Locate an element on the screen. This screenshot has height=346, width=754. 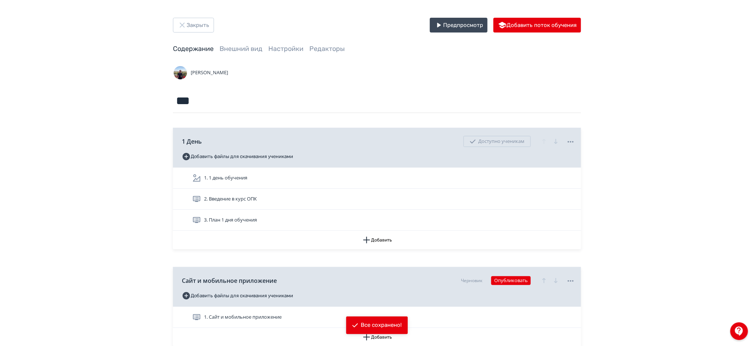
span: Сайт и мобильное приложение is located at coordinates (229, 281).